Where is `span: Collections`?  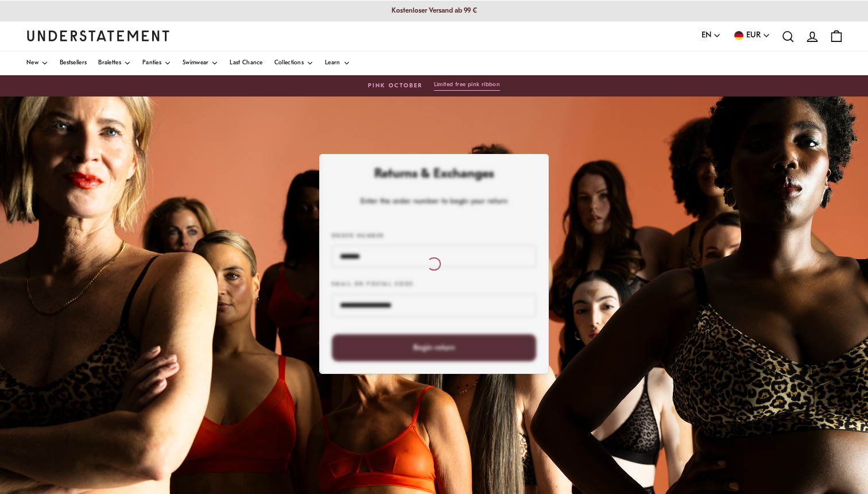
span: Collections is located at coordinates (289, 63).